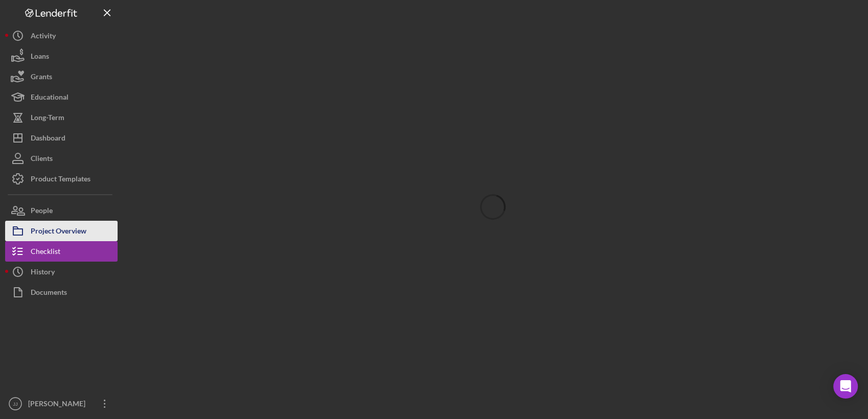 This screenshot has width=868, height=419. Describe the element at coordinates (60, 180) in the screenshot. I see `div: Product Templates` at that location.